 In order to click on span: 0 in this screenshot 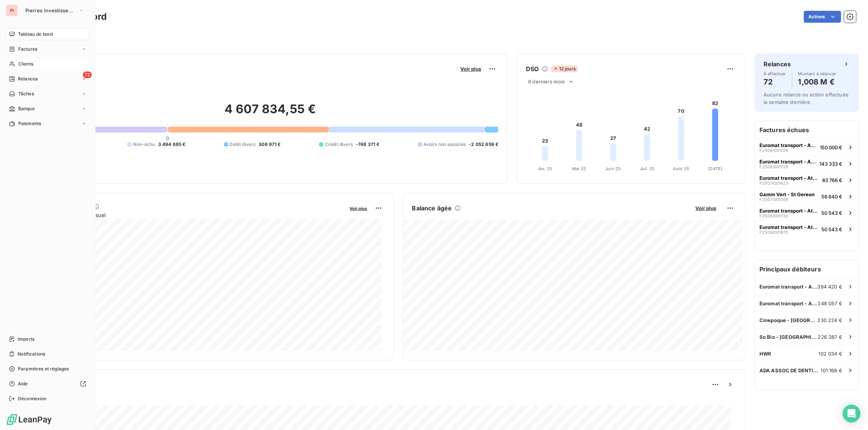, I will do `click(168, 138)`.